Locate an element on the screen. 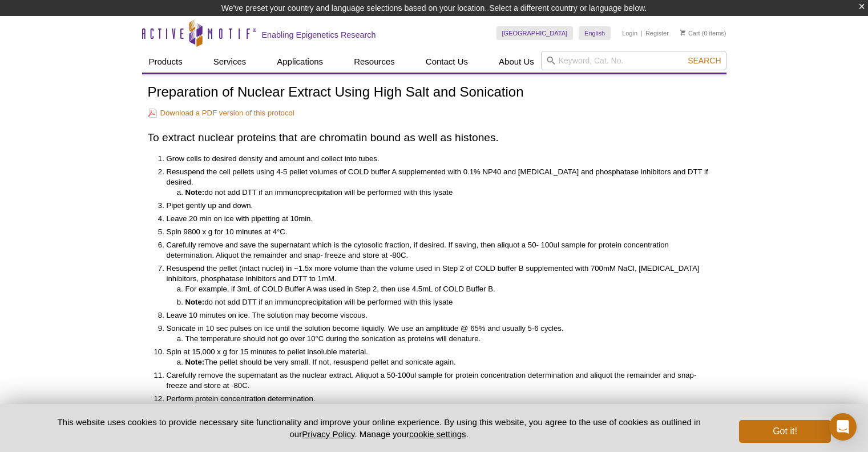 The width and height of the screenshot is (868, 452). li: The pellet should be very small. If not, resuspend pellet and sonicate again. is located at coordinates (447, 362).